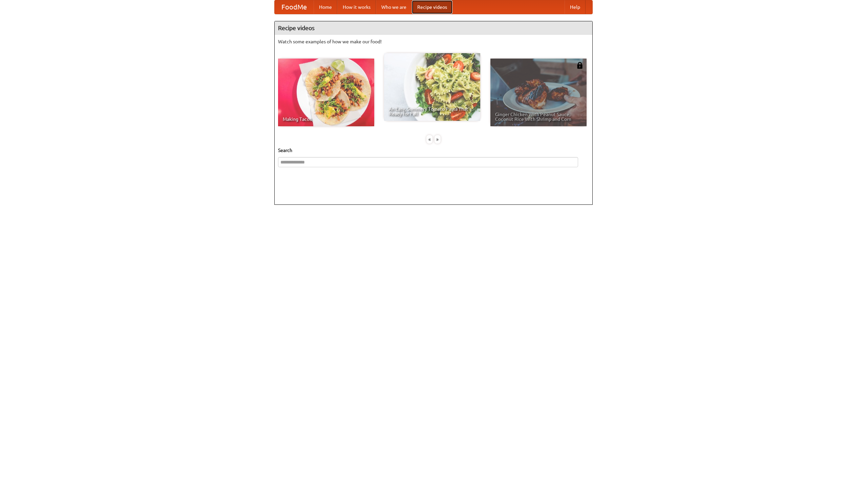  Describe the element at coordinates (432, 7) in the screenshot. I see `a: Recipe videos` at that location.